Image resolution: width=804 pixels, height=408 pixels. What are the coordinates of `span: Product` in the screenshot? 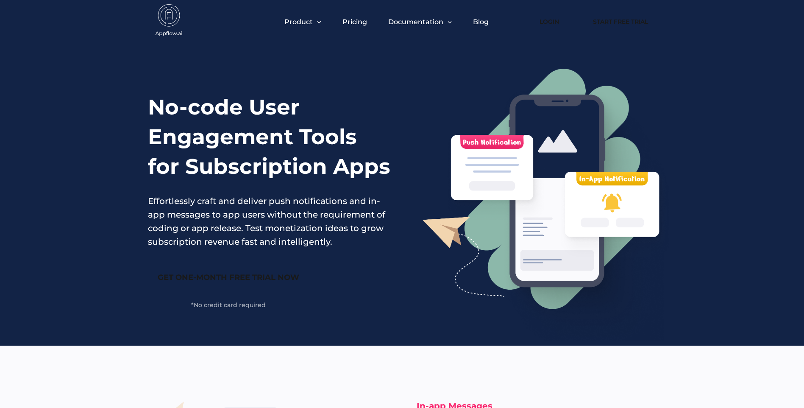 It's located at (298, 22).